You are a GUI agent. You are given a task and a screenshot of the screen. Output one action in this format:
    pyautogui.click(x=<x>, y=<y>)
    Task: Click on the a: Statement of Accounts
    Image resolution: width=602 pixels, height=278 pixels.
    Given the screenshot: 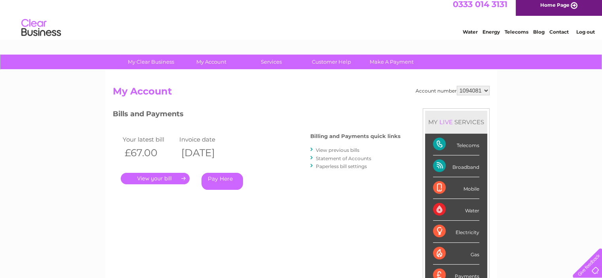 What is the action you would take?
    pyautogui.click(x=344, y=158)
    